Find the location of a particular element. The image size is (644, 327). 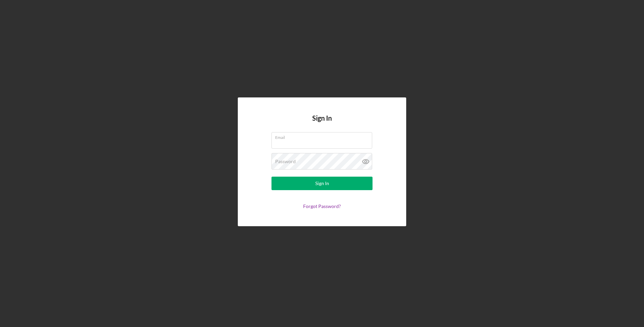

label: Password is located at coordinates (285, 162).